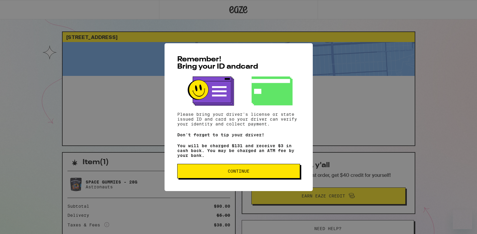 The image size is (477, 234). What do you see at coordinates (239, 171) in the screenshot?
I see `button: Continue` at bounding box center [239, 171].